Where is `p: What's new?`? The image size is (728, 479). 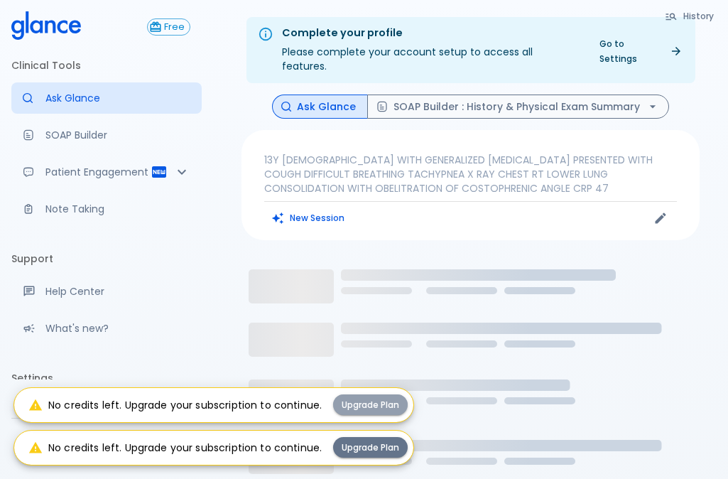 p: What's new? is located at coordinates (118, 328).